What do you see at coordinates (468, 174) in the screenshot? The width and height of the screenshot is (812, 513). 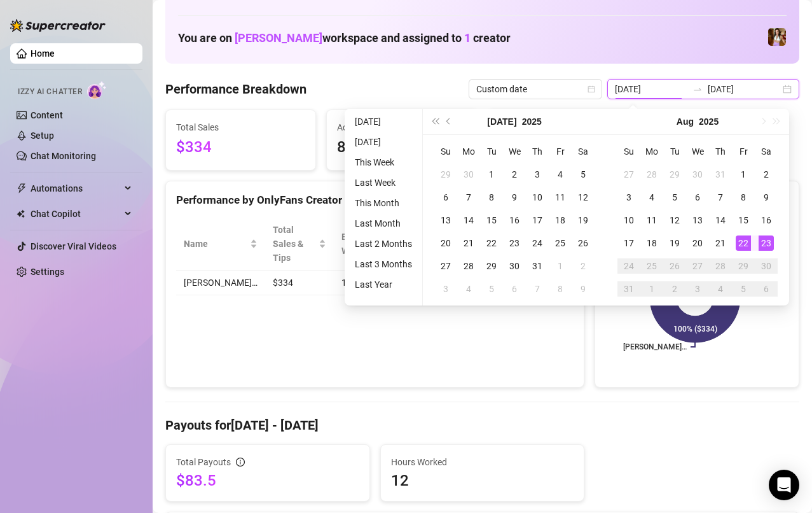 I see `td: 2025-06-30` at bounding box center [468, 174].